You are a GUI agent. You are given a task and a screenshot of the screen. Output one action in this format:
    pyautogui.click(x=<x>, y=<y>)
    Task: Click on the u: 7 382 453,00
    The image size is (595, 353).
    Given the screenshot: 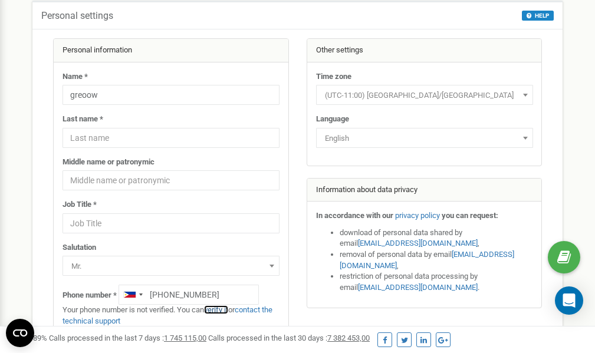 What is the action you would take?
    pyautogui.click(x=348, y=338)
    